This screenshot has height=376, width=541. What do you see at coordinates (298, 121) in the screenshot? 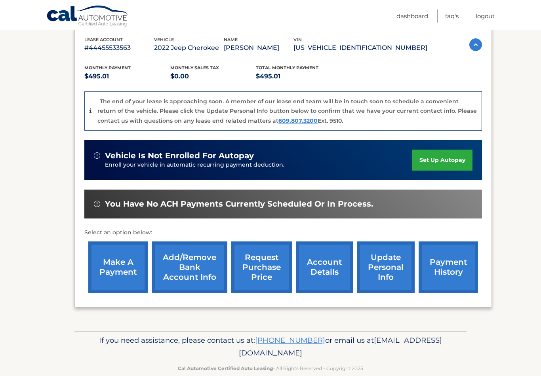
I see `a: 609.807.3200` at bounding box center [298, 121].